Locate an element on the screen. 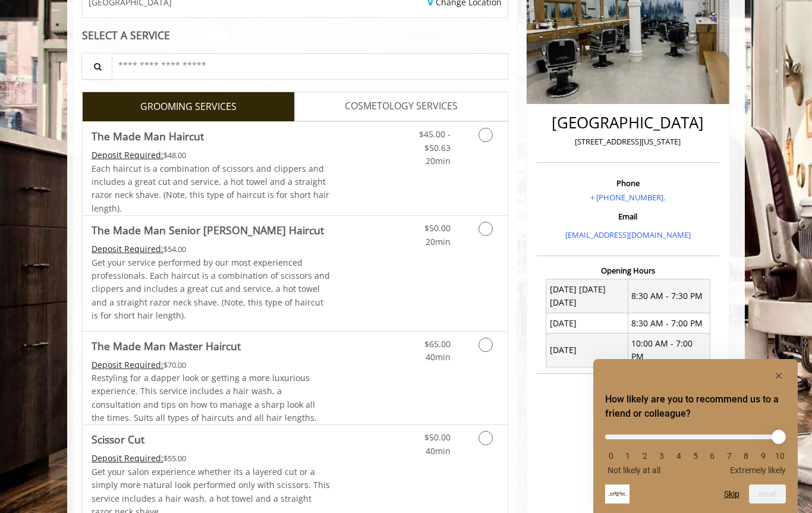 This screenshot has width=812, height=513. li: 5 is located at coordinates (695, 456).